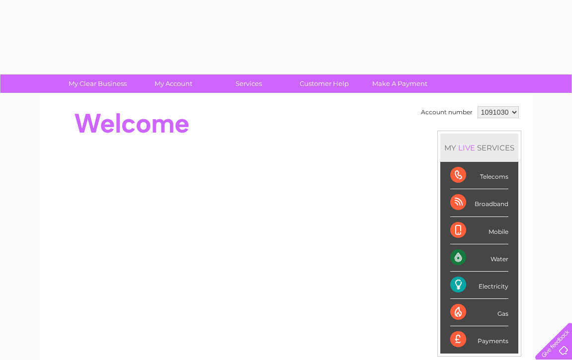 Image resolution: width=572 pixels, height=360 pixels. What do you see at coordinates (479, 175) in the screenshot?
I see `div: Telecoms` at bounding box center [479, 175].